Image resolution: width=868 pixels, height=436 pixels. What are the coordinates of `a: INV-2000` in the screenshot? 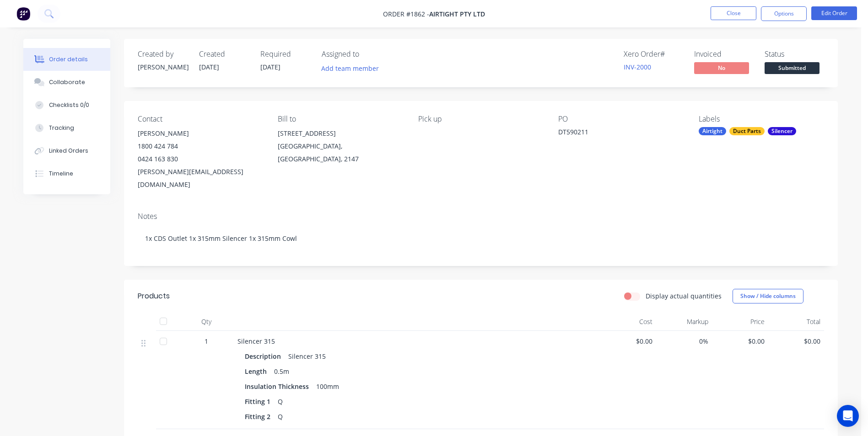 It's located at (637, 67).